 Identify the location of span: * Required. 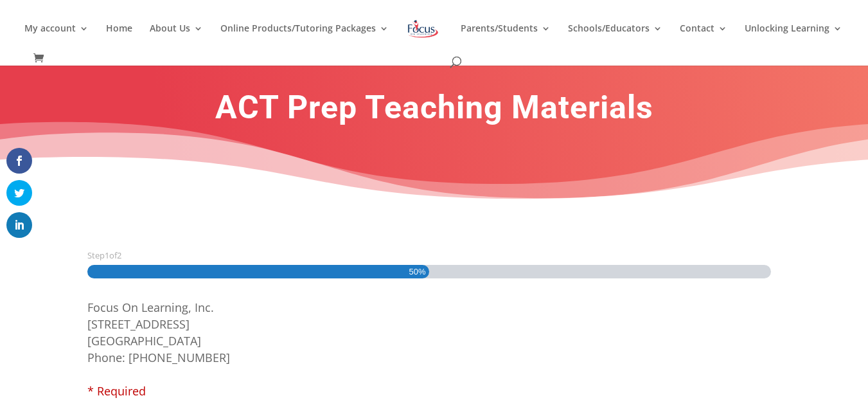
(116, 391).